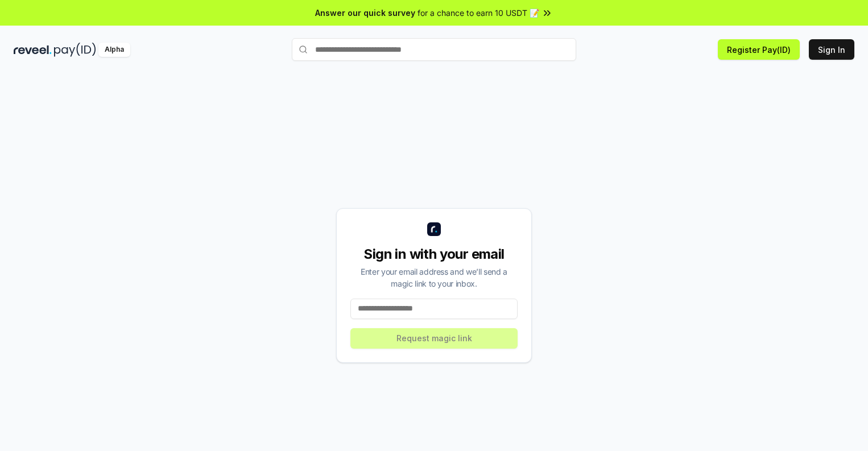 The image size is (868, 451). Describe the element at coordinates (434, 277) in the screenshot. I see `div: Enter your email address and we’ll send a magic link to your inbox.` at that location.